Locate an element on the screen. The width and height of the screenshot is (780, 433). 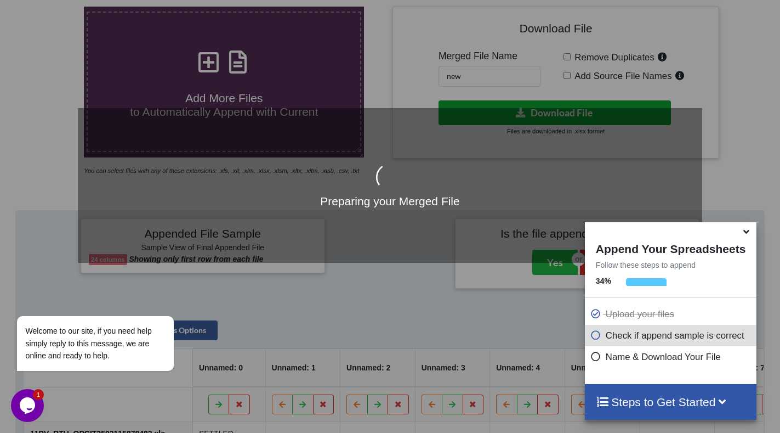
div: Welcome to our site, if you need help simply reply to this message, we are online and ready to help. is located at coordinates (99, 89).